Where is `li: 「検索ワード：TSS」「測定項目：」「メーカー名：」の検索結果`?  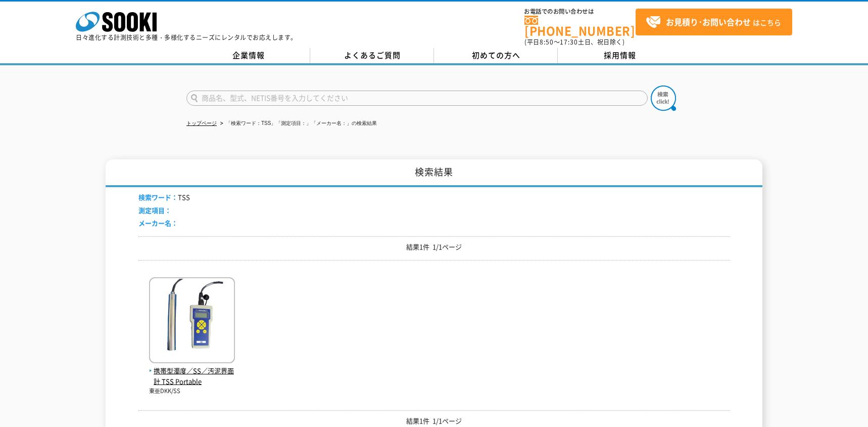 li: 「検索ワード：TSS」「測定項目：」「メーカー名：」の検索結果 is located at coordinates (297, 123).